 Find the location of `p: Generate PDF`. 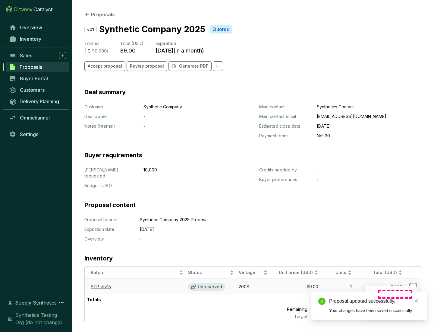

p: Generate PDF is located at coordinates (193, 66).